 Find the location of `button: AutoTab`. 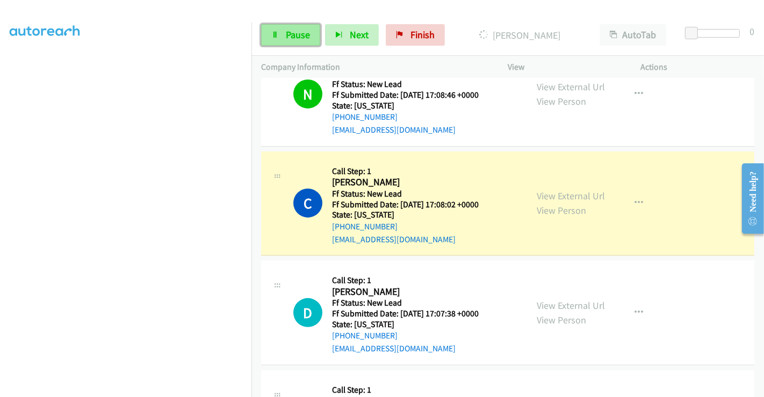

button: AutoTab is located at coordinates (633, 35).